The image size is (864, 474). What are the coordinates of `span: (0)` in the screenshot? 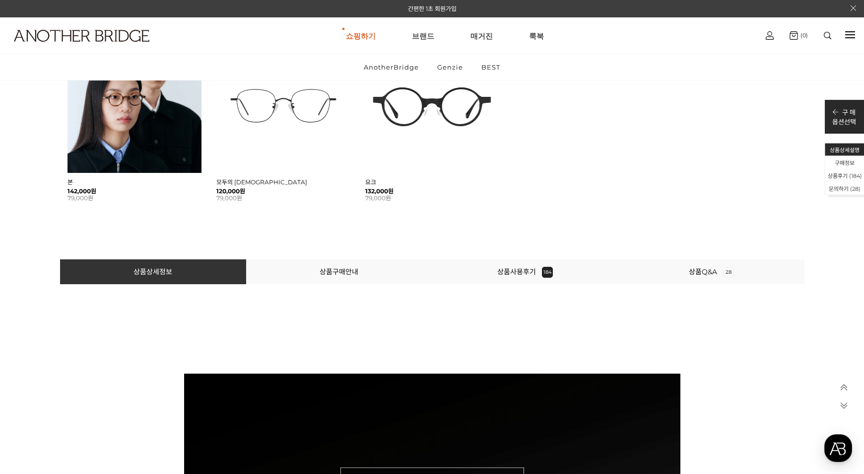 It's located at (803, 35).